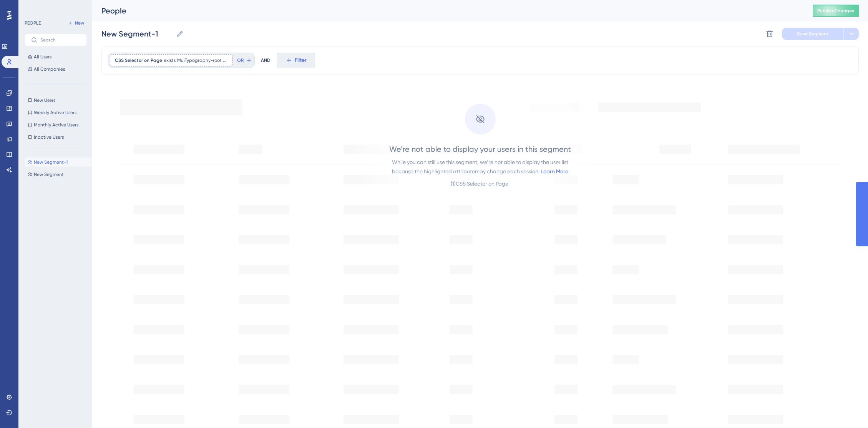 The image size is (868, 428). What do you see at coordinates (835, 11) in the screenshot?
I see `span: Publish Changes` at bounding box center [835, 11].